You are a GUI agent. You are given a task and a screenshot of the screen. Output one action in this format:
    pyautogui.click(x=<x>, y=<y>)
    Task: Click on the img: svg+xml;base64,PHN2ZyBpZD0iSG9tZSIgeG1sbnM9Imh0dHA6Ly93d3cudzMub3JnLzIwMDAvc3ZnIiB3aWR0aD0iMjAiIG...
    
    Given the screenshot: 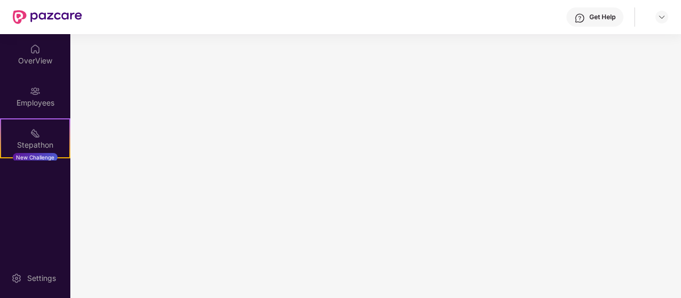 What is the action you would take?
    pyautogui.click(x=35, y=49)
    